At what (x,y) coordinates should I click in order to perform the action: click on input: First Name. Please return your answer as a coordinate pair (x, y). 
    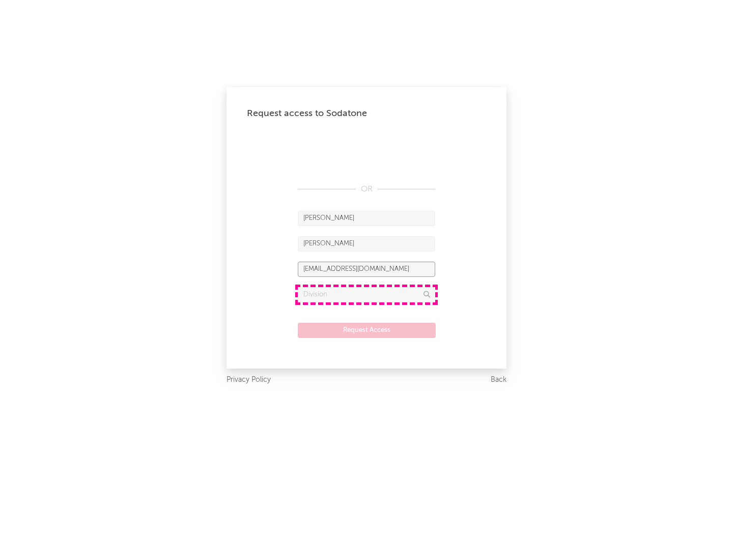
    Looking at the image, I should click on (366, 218).